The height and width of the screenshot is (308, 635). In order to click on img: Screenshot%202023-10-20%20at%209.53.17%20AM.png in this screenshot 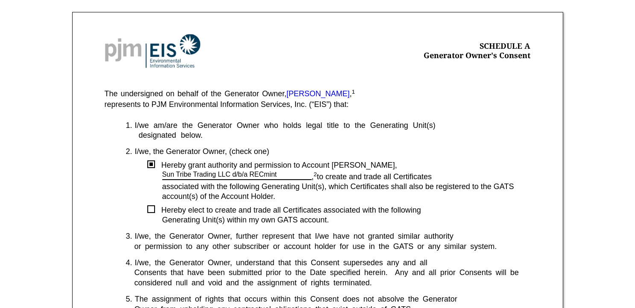, I will do `click(153, 51)`.